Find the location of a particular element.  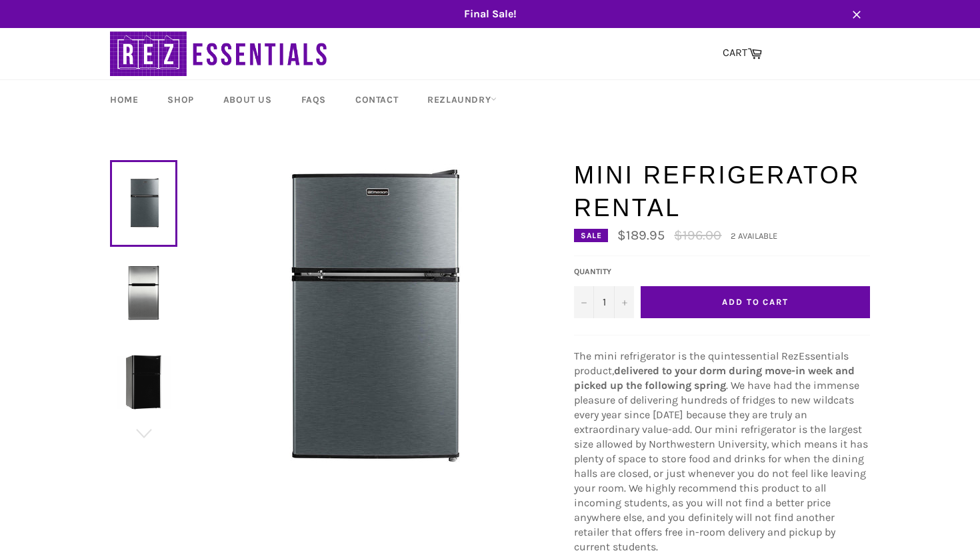

span: Add to Cart is located at coordinates (755, 302).